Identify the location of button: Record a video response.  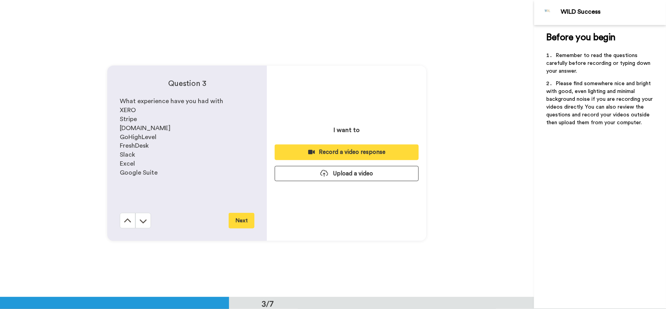
(347, 152).